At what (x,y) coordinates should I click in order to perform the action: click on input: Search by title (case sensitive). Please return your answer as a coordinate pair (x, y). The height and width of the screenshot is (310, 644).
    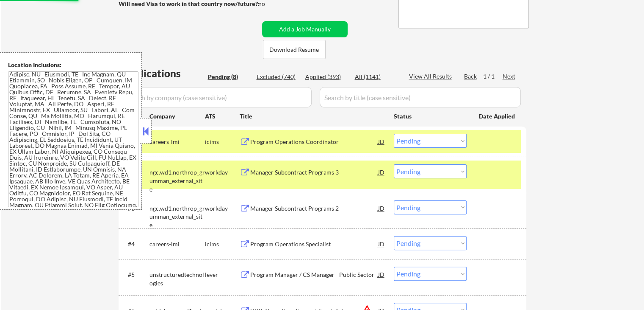
    Looking at the image, I should click on (420, 97).